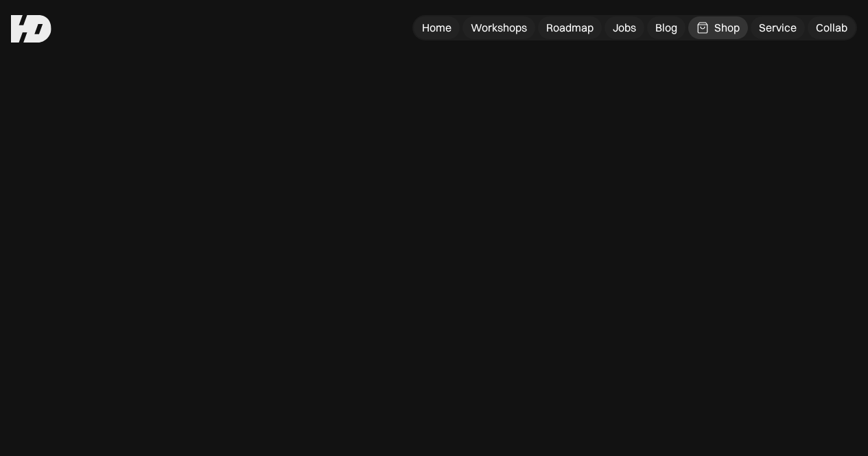 The image size is (868, 456). What do you see at coordinates (499, 28) in the screenshot?
I see `a: Workshops` at bounding box center [499, 28].